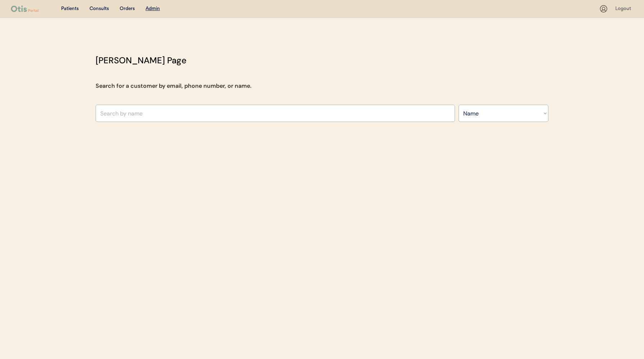 The height and width of the screenshot is (359, 644). Describe the element at coordinates (70, 9) in the screenshot. I see `div: Patients` at that location.